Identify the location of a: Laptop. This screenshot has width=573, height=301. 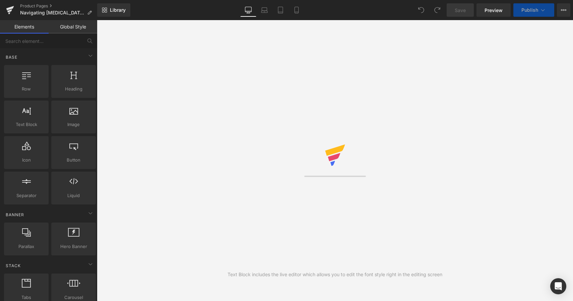
(264, 10).